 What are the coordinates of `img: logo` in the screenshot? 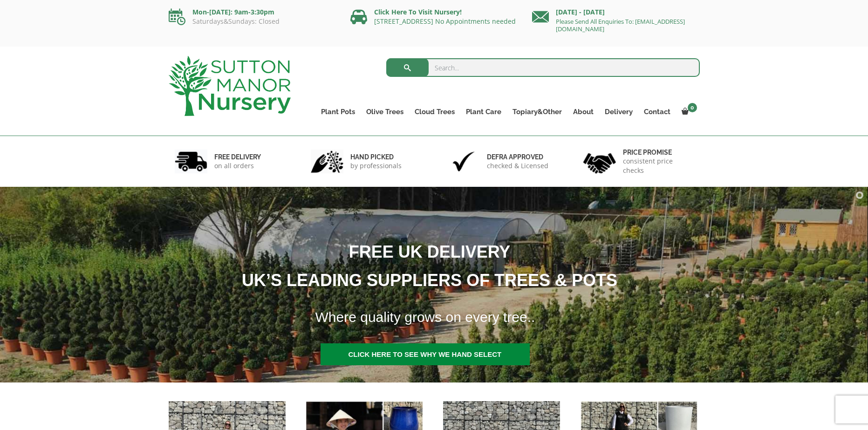 It's located at (230, 86).